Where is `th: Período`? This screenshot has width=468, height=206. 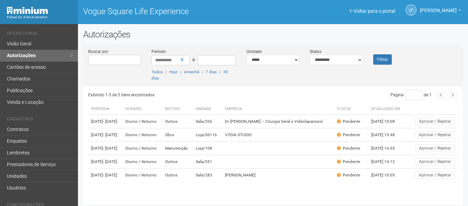
th: Período is located at coordinates (105, 109).